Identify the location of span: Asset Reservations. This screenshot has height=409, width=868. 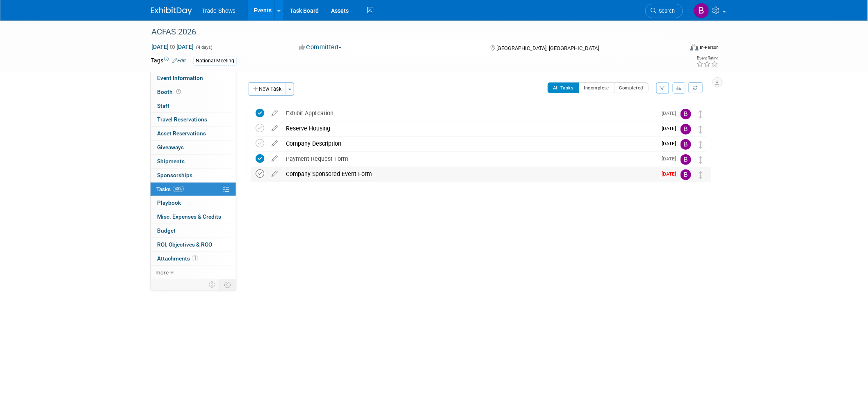
(181, 134).